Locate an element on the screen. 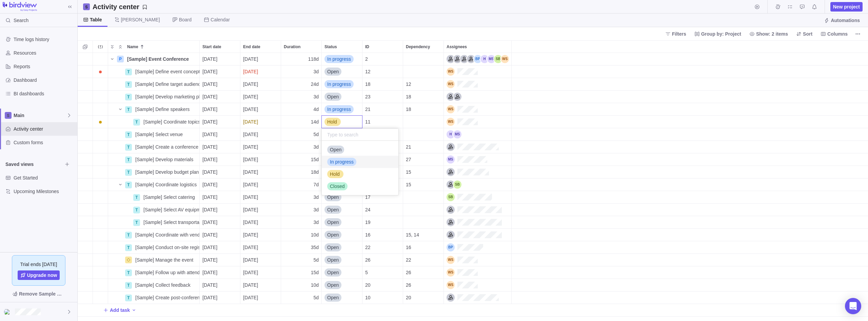 Image resolution: width=868 pixels, height=321 pixels. span: Closed is located at coordinates (337, 186).